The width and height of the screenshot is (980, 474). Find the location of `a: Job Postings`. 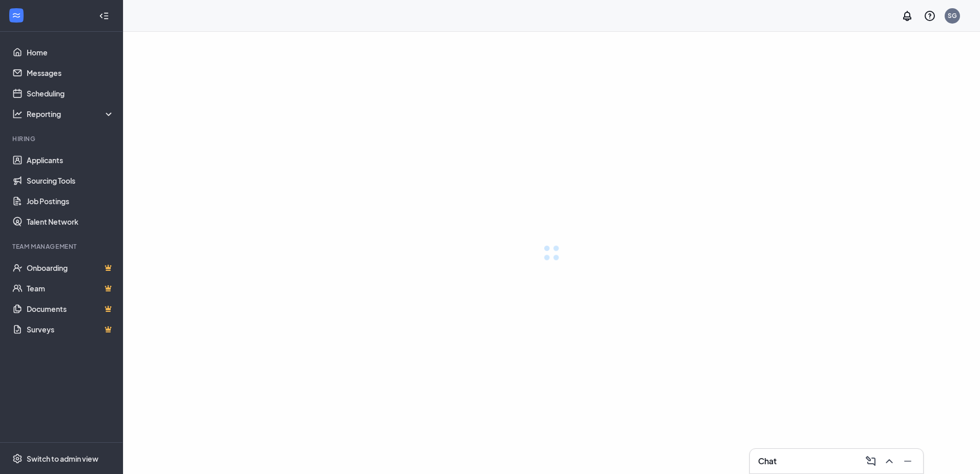

a: Job Postings is located at coordinates (70, 201).